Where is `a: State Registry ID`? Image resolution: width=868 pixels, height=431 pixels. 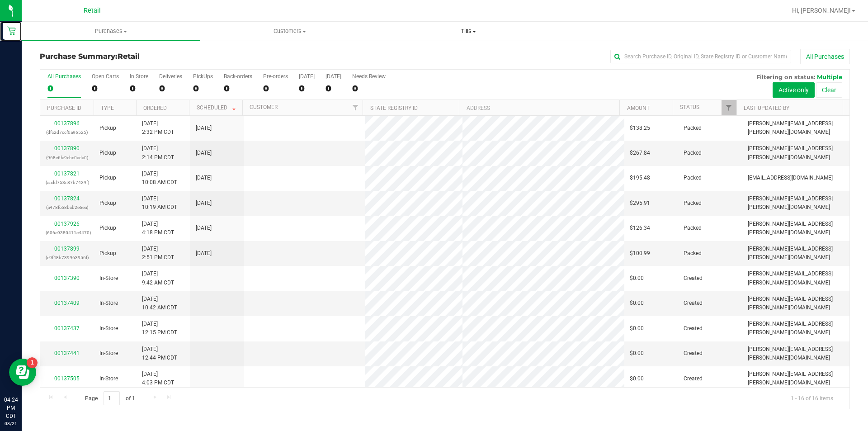 a: State Registry ID is located at coordinates (394, 108).